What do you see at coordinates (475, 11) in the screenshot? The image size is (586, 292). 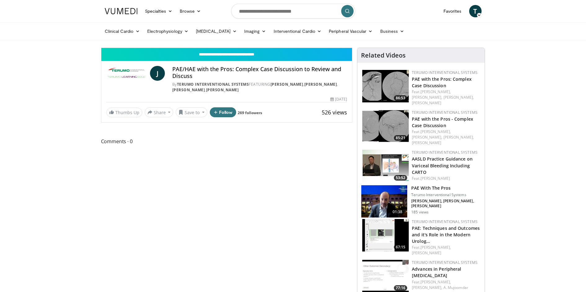 I see `span: T` at bounding box center [475, 11].